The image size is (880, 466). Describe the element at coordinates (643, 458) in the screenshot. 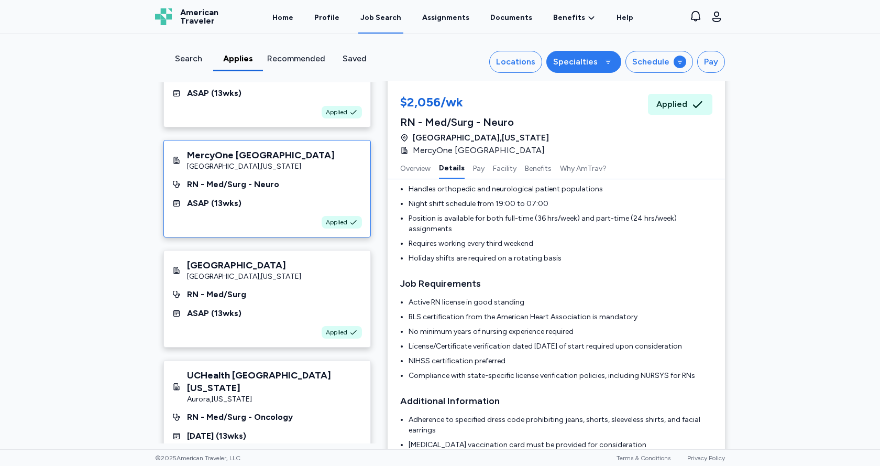

I see `a: Terms & Conditions` at that location.